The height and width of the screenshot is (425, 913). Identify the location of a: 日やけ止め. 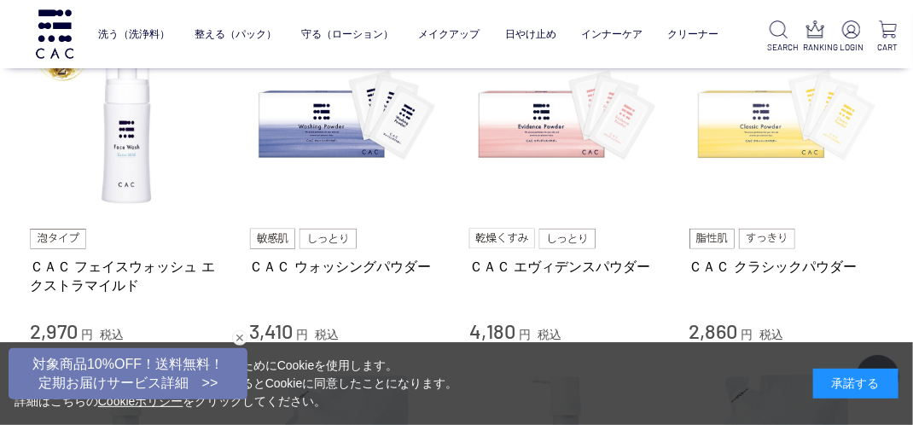
(531, 34).